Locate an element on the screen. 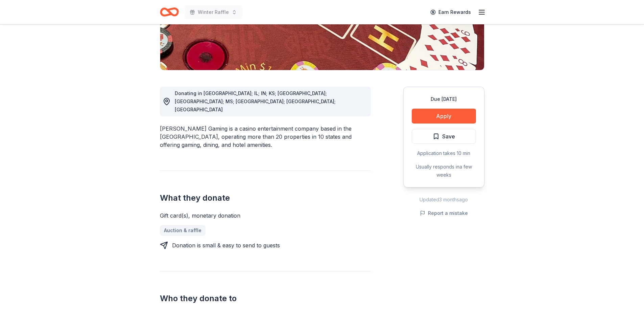 The height and width of the screenshot is (311, 644). button: Apply is located at coordinates (444, 116).